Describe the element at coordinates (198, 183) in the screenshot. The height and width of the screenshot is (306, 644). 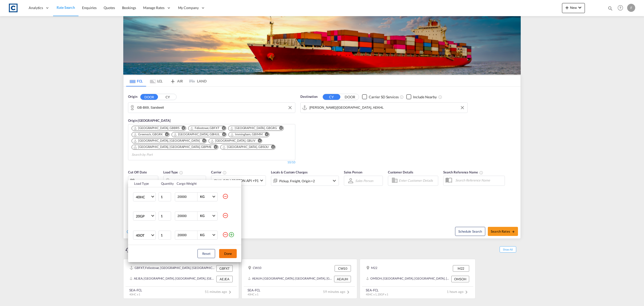
I see `div: Cargo Weight` at that location.